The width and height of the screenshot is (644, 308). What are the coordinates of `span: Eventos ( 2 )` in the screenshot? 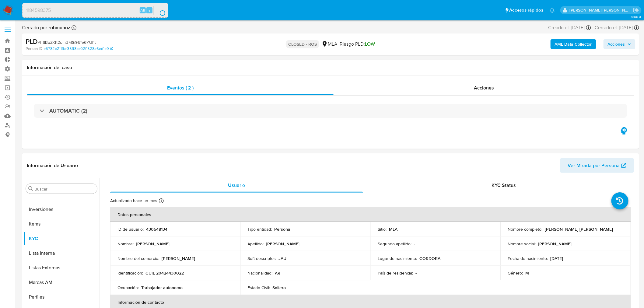 It's located at (180, 87).